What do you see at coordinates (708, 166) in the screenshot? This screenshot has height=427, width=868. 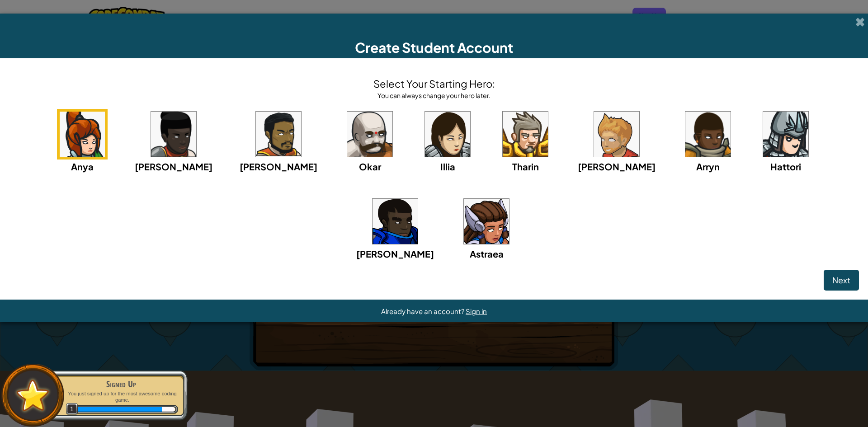 I see `span: Arryn` at bounding box center [708, 166].